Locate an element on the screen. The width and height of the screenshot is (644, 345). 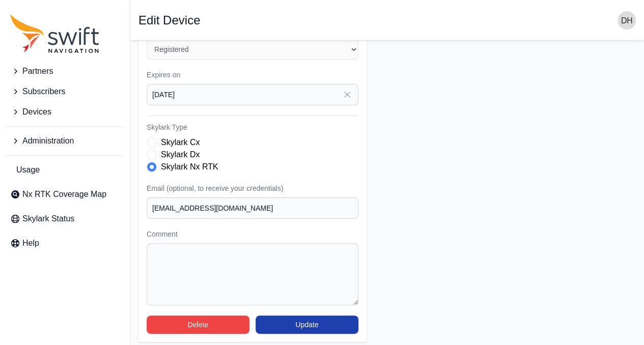
span: Skylark Status is located at coordinates (48, 219).